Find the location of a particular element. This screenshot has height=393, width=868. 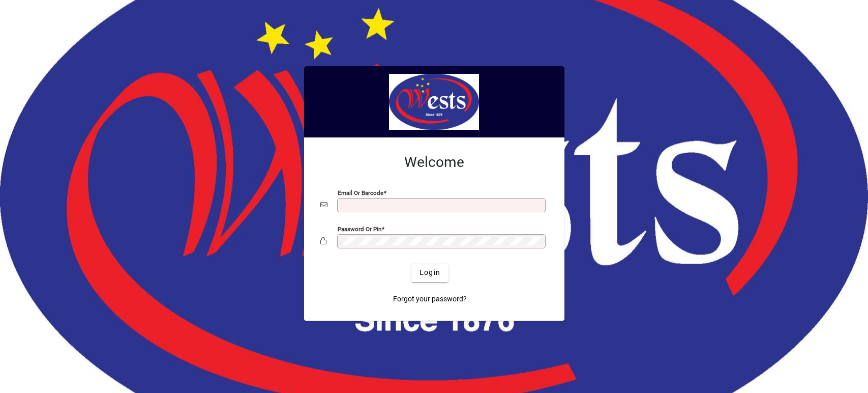

mat-label: Password or Pin is located at coordinates (359, 229).